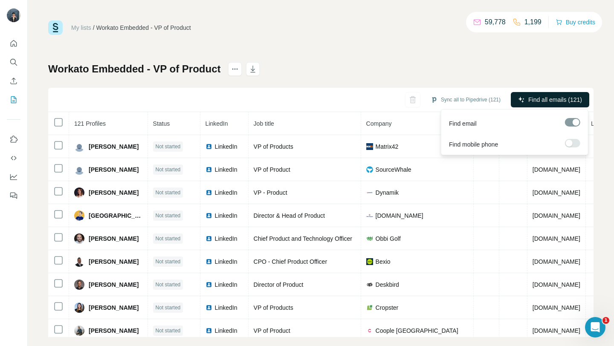 The height and width of the screenshot is (346, 614). What do you see at coordinates (14, 62) in the screenshot?
I see `button: Search` at bounding box center [14, 62].